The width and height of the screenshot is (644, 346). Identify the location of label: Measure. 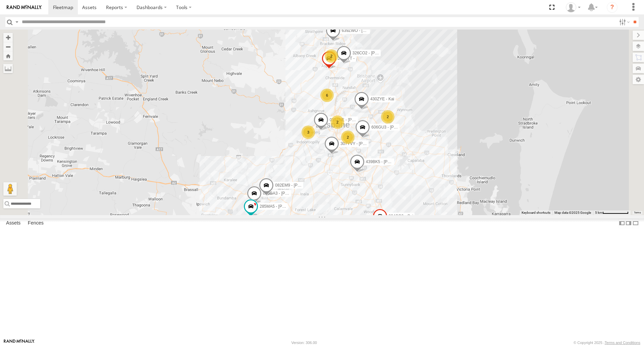
(8, 69).